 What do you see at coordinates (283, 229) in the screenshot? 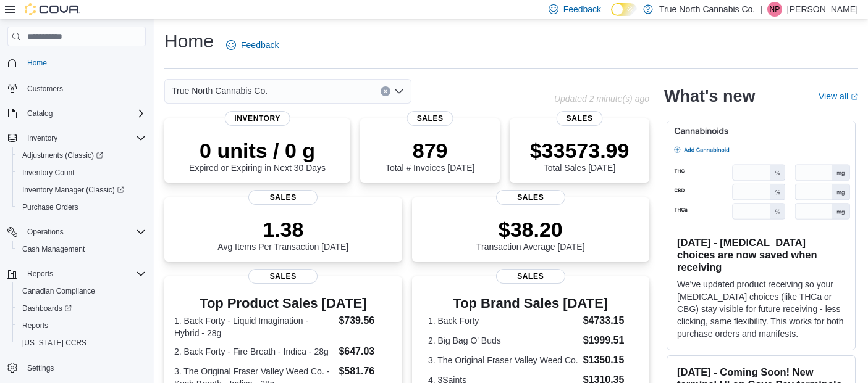
I see `p: 1.38` at bounding box center [283, 229].